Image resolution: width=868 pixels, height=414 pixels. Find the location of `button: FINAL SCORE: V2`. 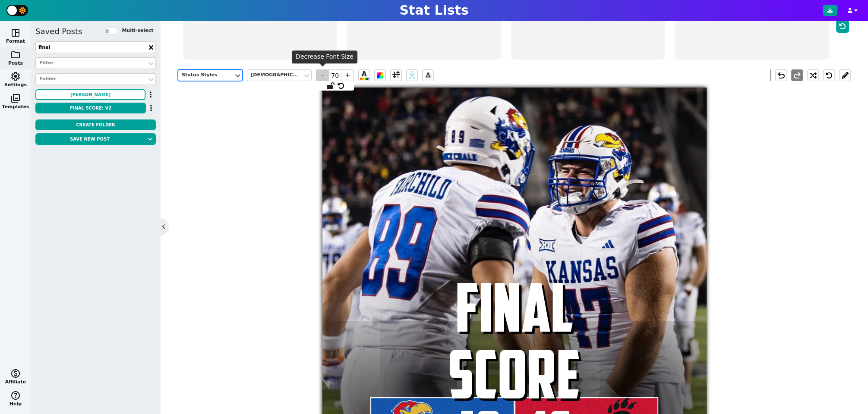

button: FINAL SCORE: V2 is located at coordinates (91, 108).